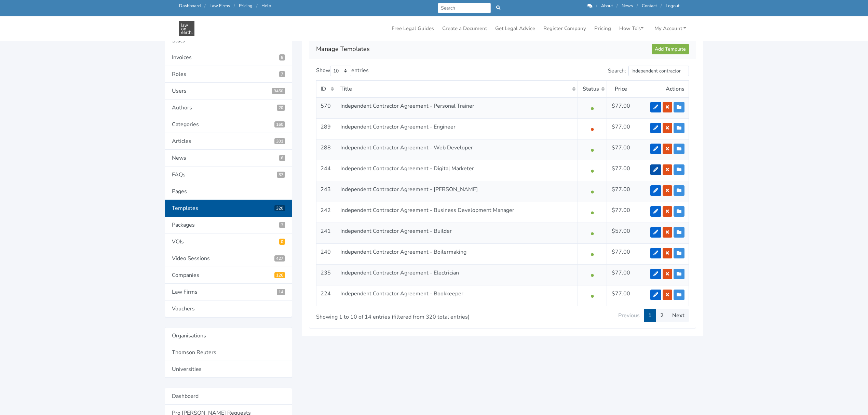 The width and height of the screenshot is (868, 415). I want to click on span: 160, so click(279, 124).